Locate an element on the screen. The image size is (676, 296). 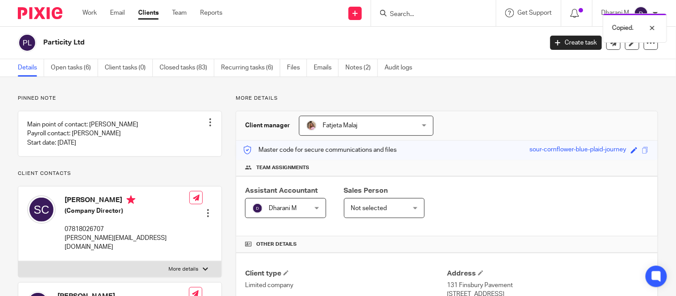
span: Dharani M is located at coordinates (283, 209).